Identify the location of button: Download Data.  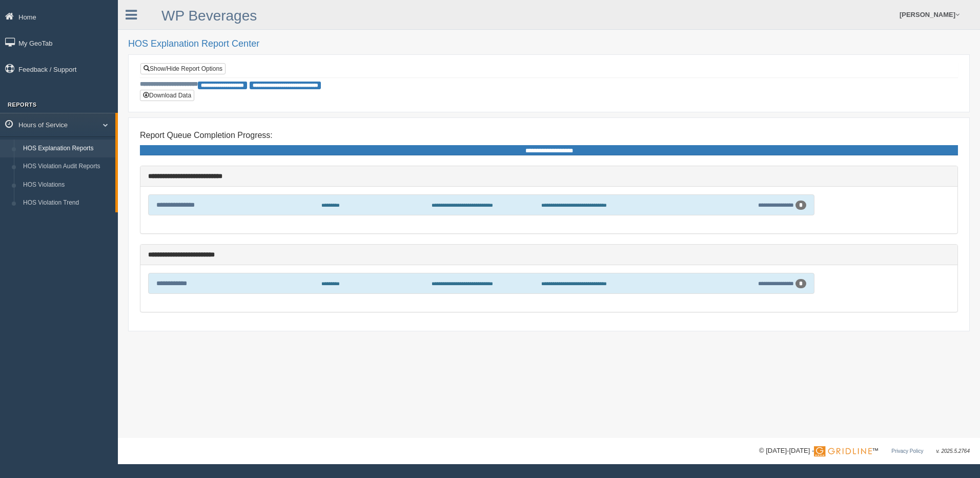
(167, 95).